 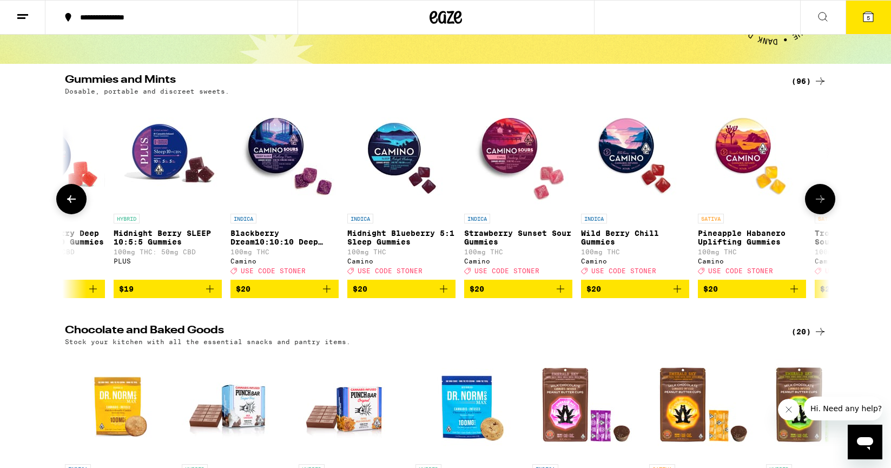 I want to click on img: Dr. Norm's - Chocolate Chip Mini Cookie MAX, so click(x=470, y=405).